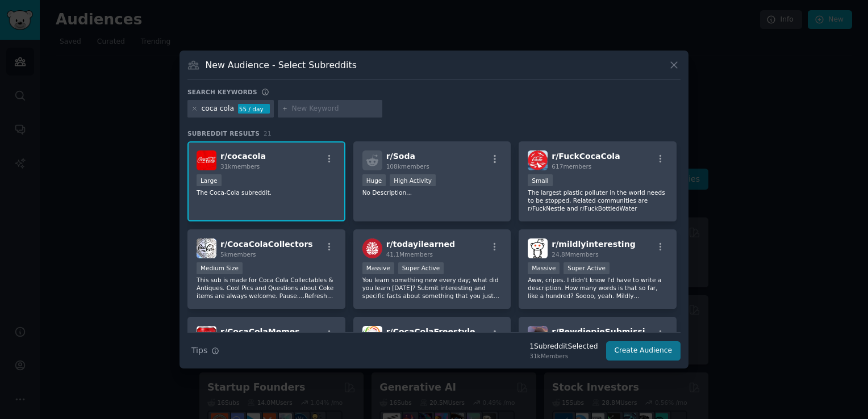 This screenshot has width=868, height=419. Describe the element at coordinates (597, 288) in the screenshot. I see `p: Aww, cripes. I didn't know I'd have to write a description. How many words is that so far, like a...` at that location.